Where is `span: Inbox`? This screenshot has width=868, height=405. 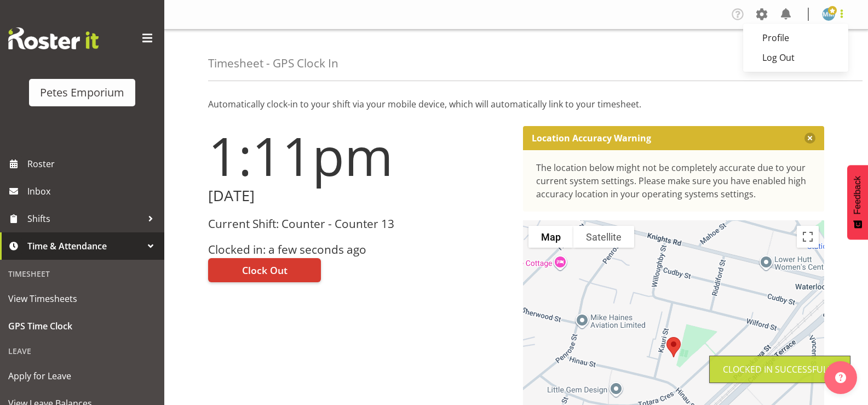 span: Inbox is located at coordinates (93, 191).